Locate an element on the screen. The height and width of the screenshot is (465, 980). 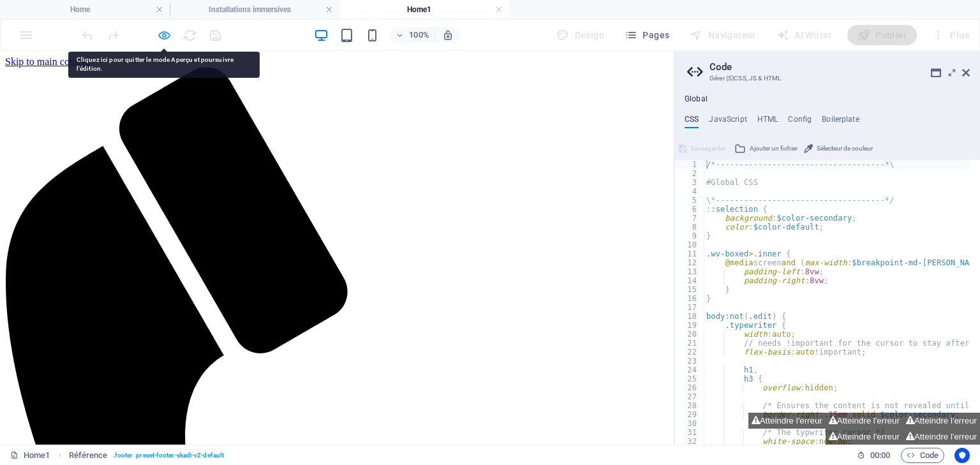
div: 19 is located at coordinates (690, 326).